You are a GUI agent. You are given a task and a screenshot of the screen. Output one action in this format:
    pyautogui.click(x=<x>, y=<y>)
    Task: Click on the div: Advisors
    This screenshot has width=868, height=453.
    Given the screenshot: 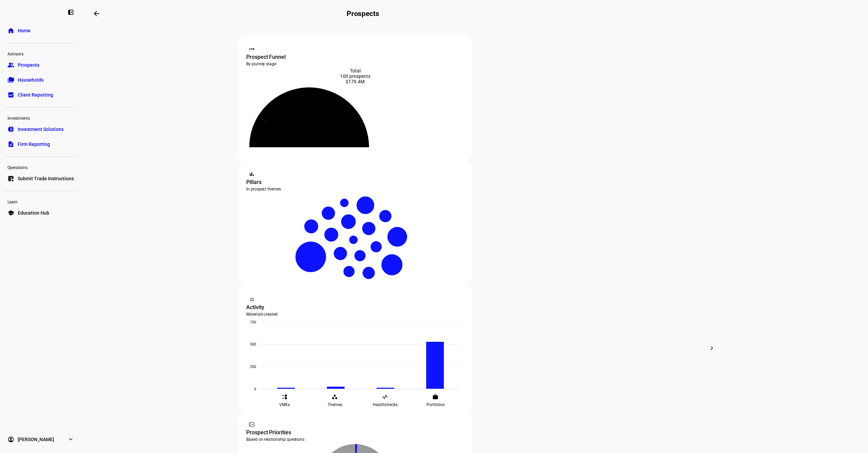 What is the action you would take?
    pyautogui.click(x=41, y=53)
    